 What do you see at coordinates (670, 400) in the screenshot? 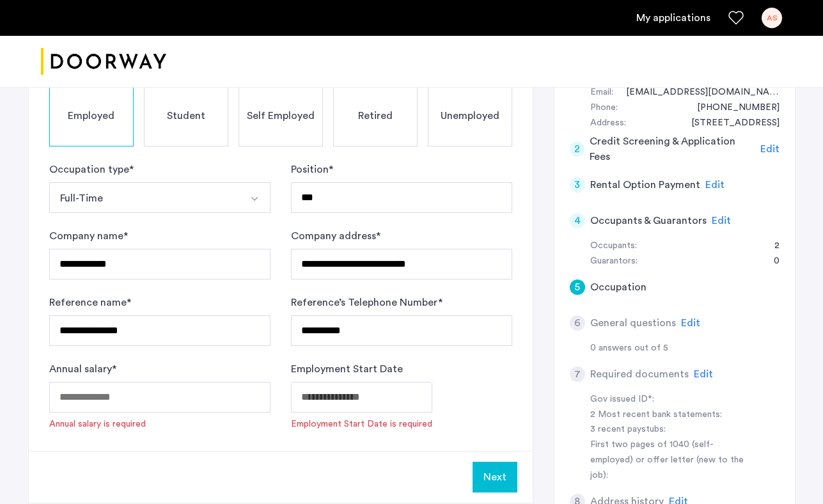
I see `div: Gov issued ID*:` at bounding box center [670, 400].